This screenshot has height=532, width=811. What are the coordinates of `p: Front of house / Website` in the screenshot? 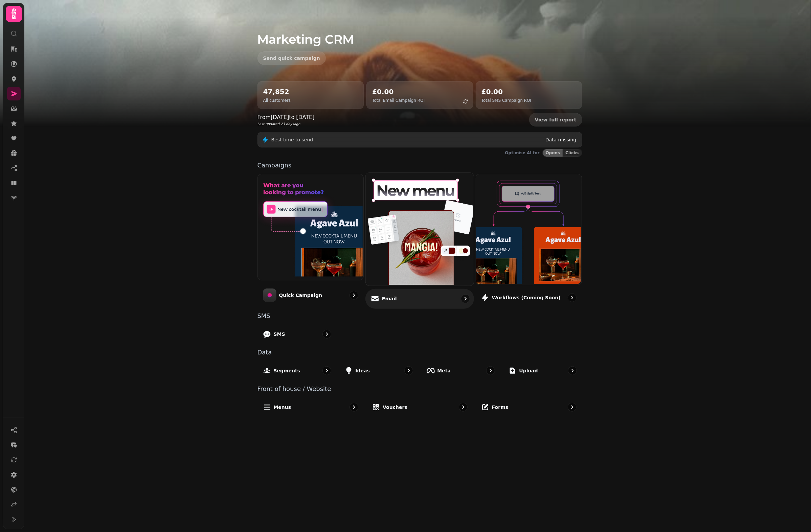 It's located at (420, 389).